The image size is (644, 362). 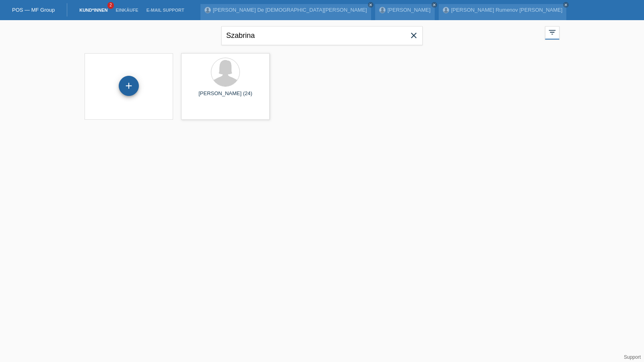 What do you see at coordinates (33, 10) in the screenshot?
I see `a: POS — MF Group` at bounding box center [33, 10].